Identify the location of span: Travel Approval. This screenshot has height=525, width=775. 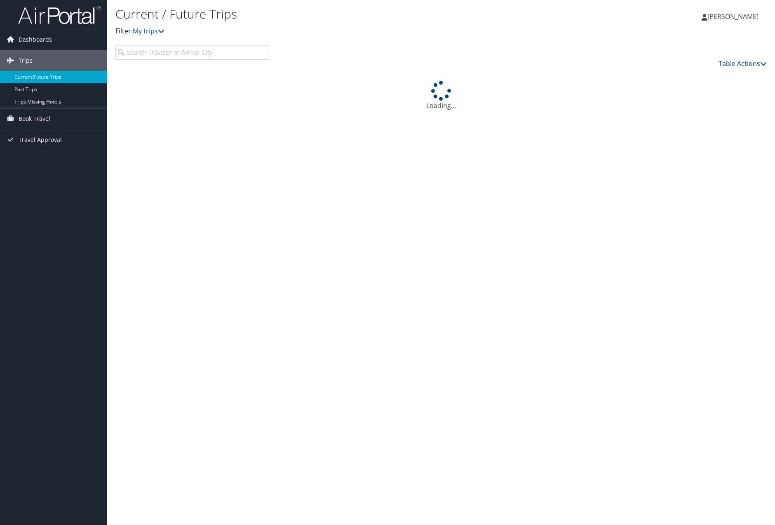
(40, 140).